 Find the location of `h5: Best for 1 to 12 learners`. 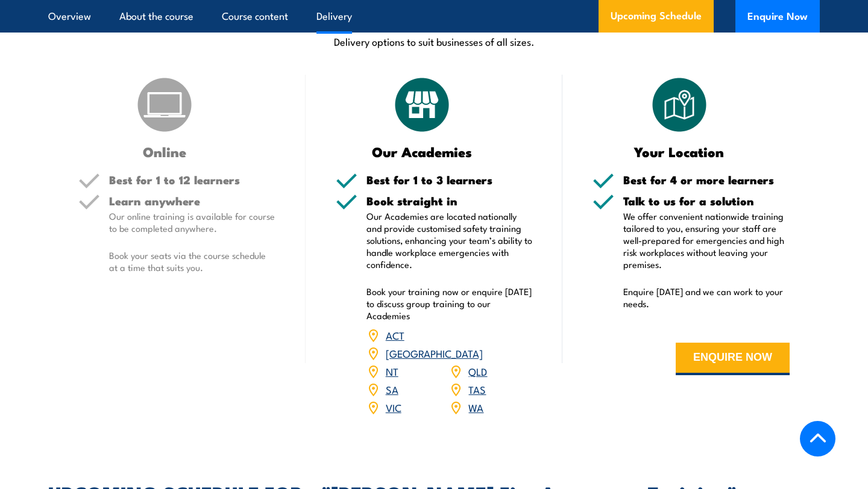

h5: Best for 1 to 12 learners is located at coordinates (192, 180).